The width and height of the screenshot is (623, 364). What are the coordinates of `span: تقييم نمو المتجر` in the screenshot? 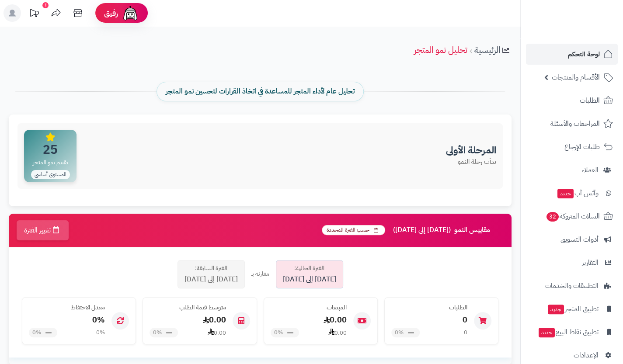 It's located at (50, 163).